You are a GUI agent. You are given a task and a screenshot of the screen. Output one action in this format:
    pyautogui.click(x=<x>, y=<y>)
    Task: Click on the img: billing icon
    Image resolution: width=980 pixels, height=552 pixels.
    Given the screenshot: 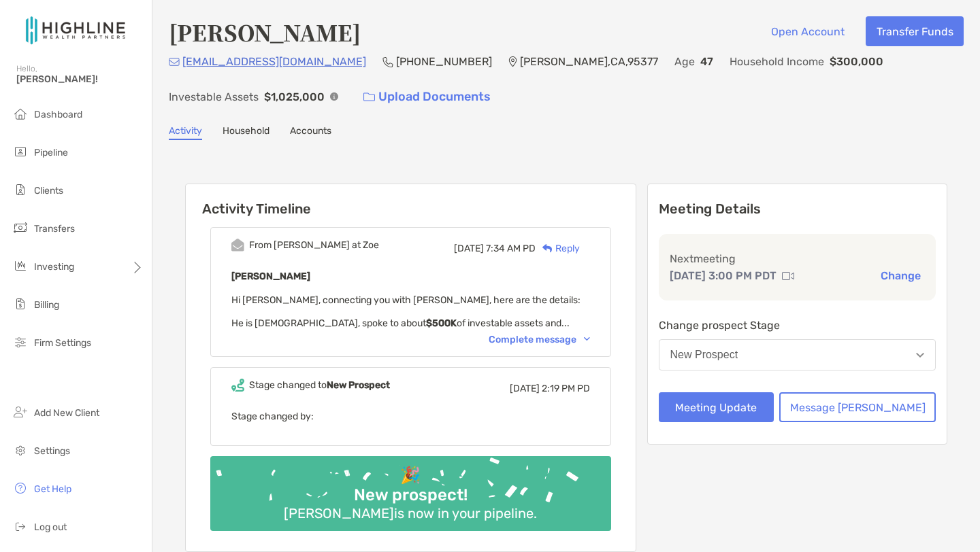 What is the action you would take?
    pyautogui.click(x=20, y=304)
    